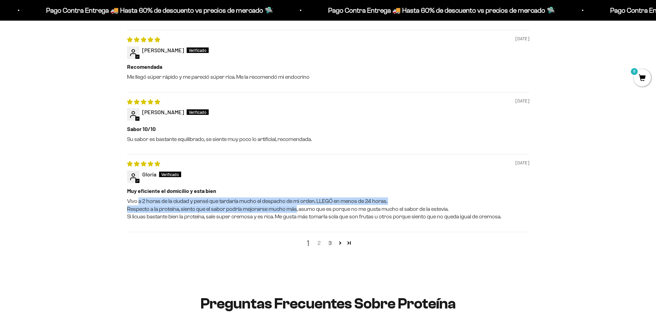  What do you see at coordinates (328, 139) in the screenshot?
I see `p: Su sabor es bastante equilibrado, se siente muy poco lo artificial, recomendada.` at bounding box center [328, 139].